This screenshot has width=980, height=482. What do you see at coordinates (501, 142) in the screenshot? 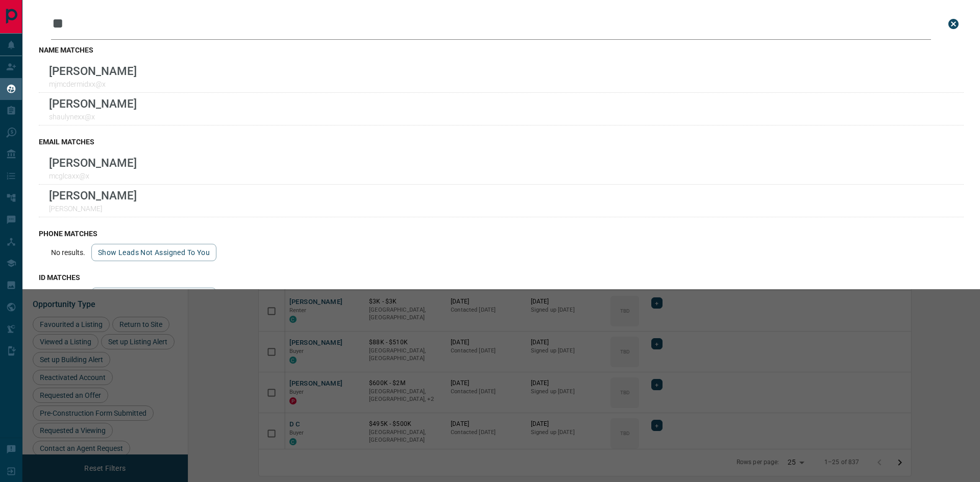
I see `h3: email matches` at bounding box center [501, 142].